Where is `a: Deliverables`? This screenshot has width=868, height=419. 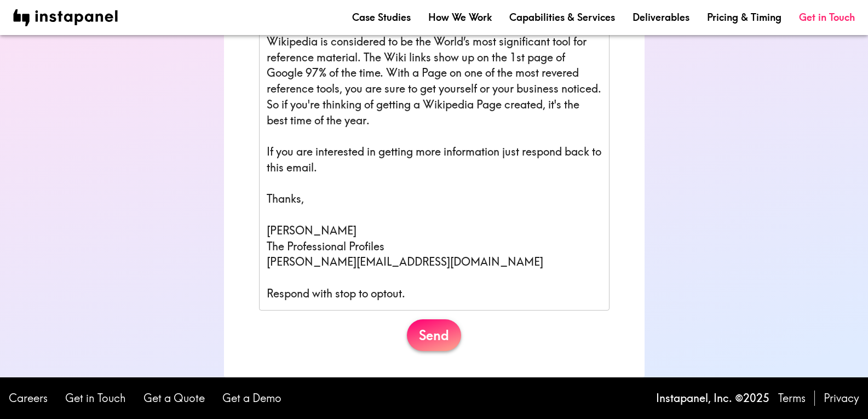 a: Deliverables is located at coordinates (661, 17).